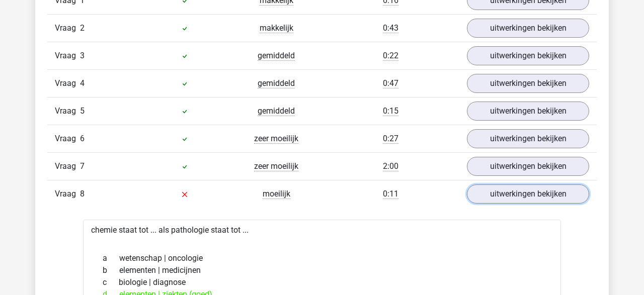 The image size is (644, 295). What do you see at coordinates (390, 111) in the screenshot?
I see `span: 0:15` at bounding box center [390, 111].